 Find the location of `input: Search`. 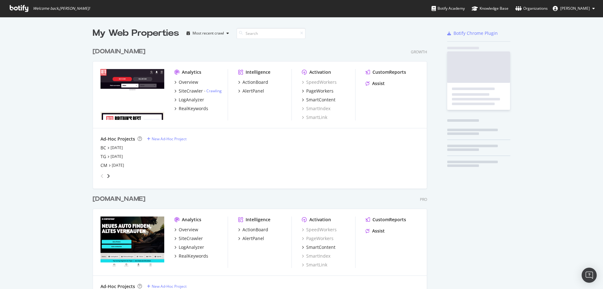

input: Search is located at coordinates (271, 33).